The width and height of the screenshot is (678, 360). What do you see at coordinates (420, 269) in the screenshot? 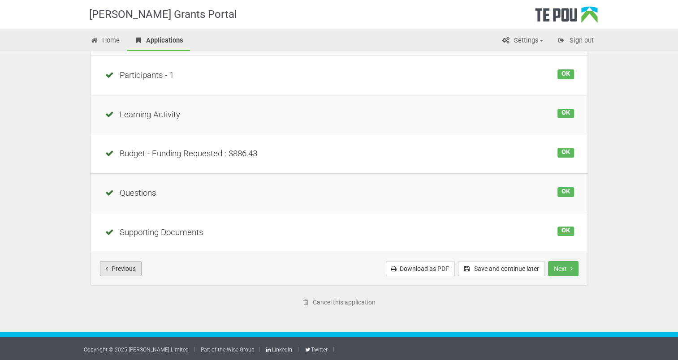
I see `a: Download as PDF` at bounding box center [420, 269].